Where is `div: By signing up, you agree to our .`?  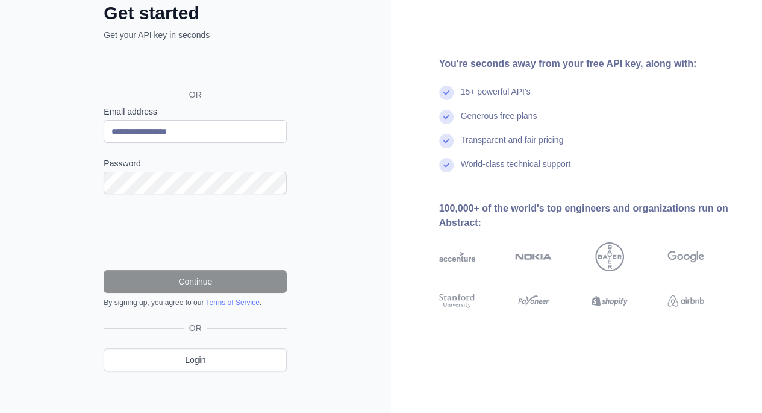
div: By signing up, you agree to our . is located at coordinates (195, 303).